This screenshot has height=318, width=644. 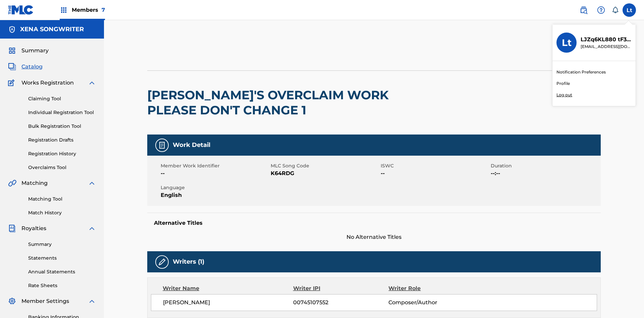 I want to click on a: Notification Preferences, so click(x=581, y=72).